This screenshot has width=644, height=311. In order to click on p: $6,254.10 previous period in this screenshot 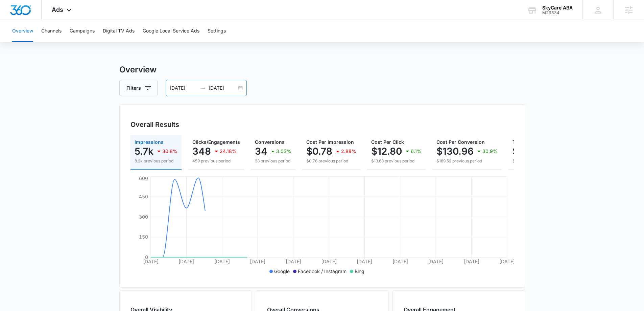, I will do `click(548, 161)`.